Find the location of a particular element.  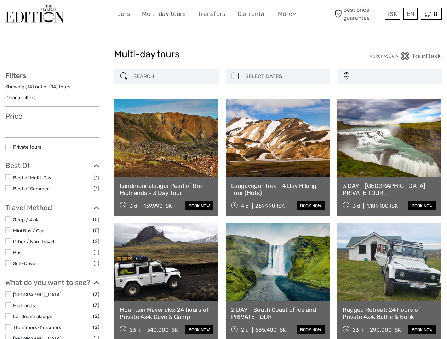

div: 269.990 ISK is located at coordinates (269, 206).